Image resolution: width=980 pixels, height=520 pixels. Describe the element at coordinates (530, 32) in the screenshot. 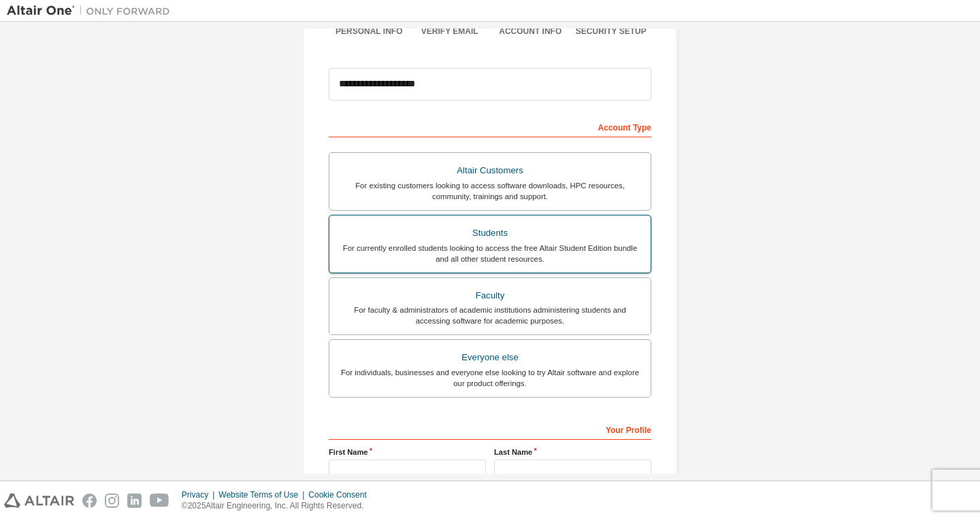

I see `div: Account Info` at that location.